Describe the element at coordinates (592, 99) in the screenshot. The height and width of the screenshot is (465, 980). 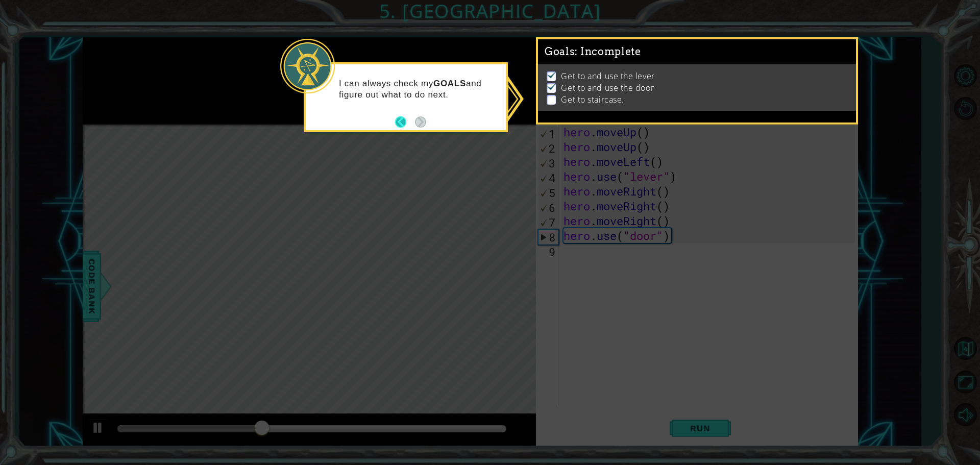
I see `p: Get to staircase.` at that location.